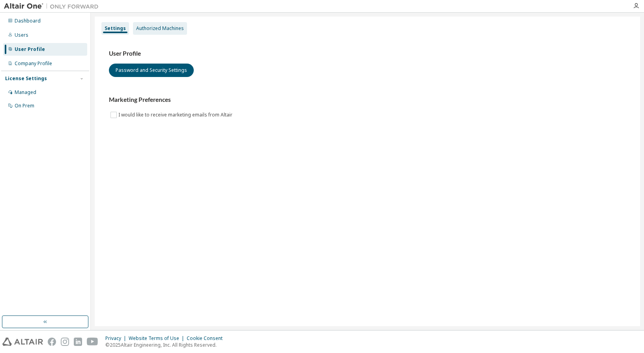  What do you see at coordinates (368, 100) in the screenshot?
I see `h3: Marketing Preferences` at bounding box center [368, 100].